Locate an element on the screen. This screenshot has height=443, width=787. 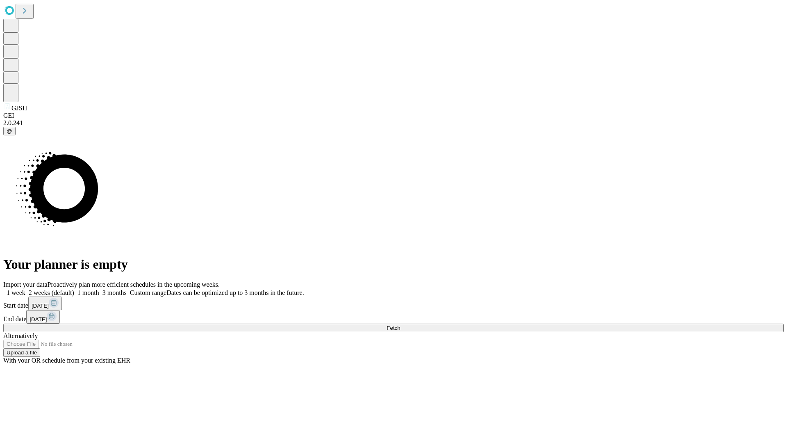
button: Fetch is located at coordinates (394, 328).